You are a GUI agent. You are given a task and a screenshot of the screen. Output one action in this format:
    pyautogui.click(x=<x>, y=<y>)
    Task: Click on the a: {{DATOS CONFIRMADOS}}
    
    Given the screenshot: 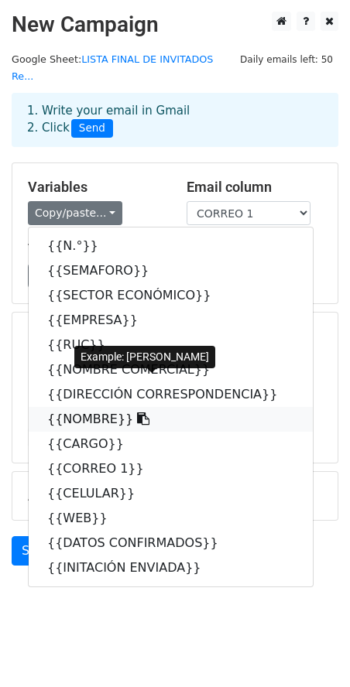 What is the action you would take?
    pyautogui.click(x=170, y=543)
    